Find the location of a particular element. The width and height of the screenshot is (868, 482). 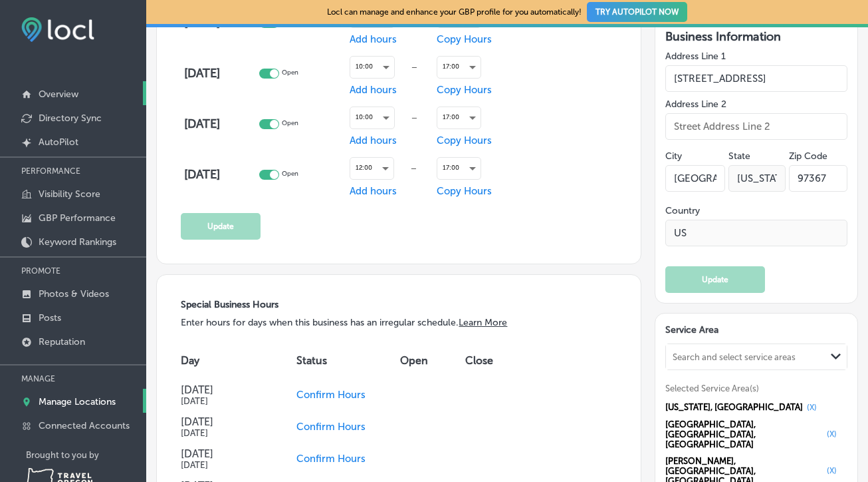

input: NY is located at coordinates (758, 179).